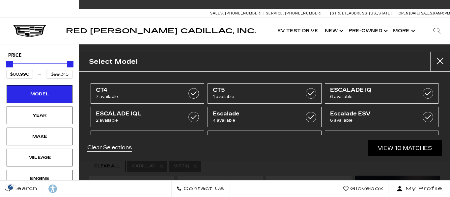 The width and height of the screenshot is (450, 197). I want to click on a: EV Test Drive, so click(298, 31).